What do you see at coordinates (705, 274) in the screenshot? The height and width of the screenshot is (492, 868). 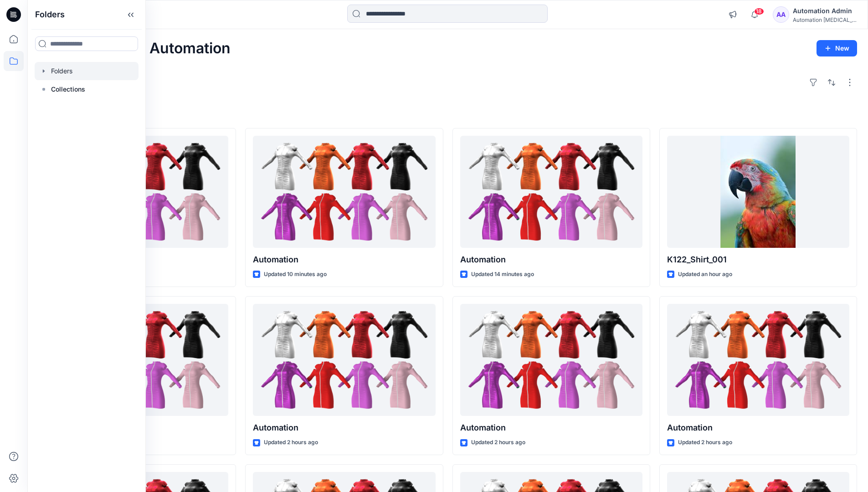 I see `p: Updated an hour ago` at bounding box center [705, 274].